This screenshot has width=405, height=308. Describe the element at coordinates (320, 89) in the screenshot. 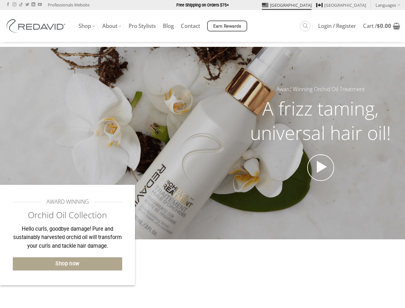

I see `h5: Award Winning Orchid Oil Treatment` at that location.